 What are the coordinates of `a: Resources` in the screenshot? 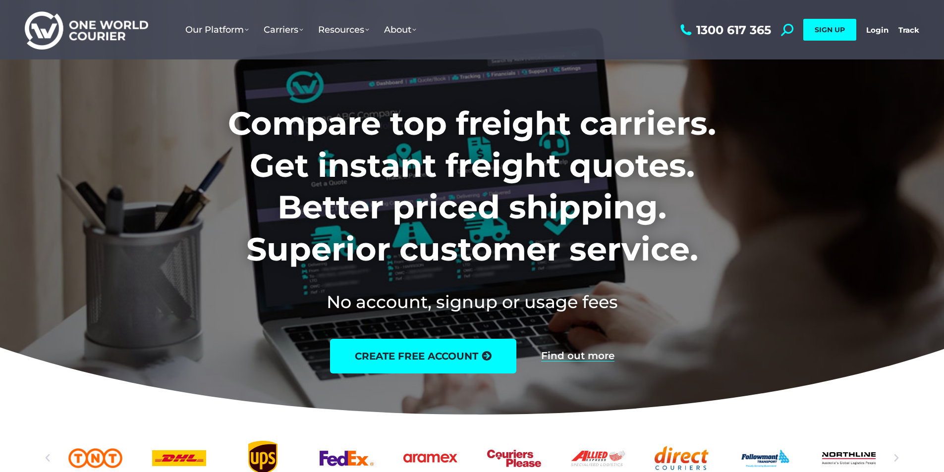 It's located at (344, 30).